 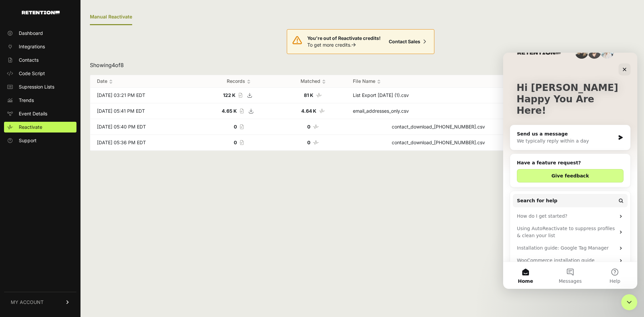 What do you see at coordinates (239, 81) in the screenshot?
I see `th: Records` at bounding box center [239, 81].